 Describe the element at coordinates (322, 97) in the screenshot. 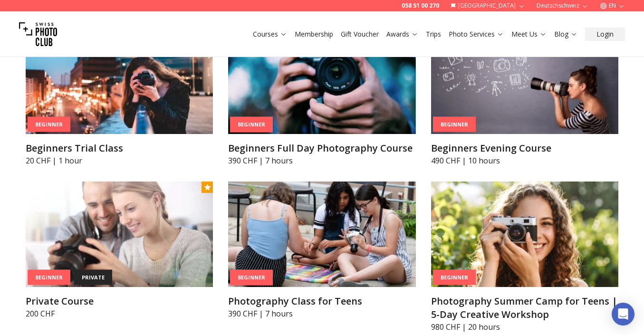

I see `a: Beginners Full Day Photography CourseBeginnerBeginners Full Day Photography Course390 CHF | 7 hours` at that location.